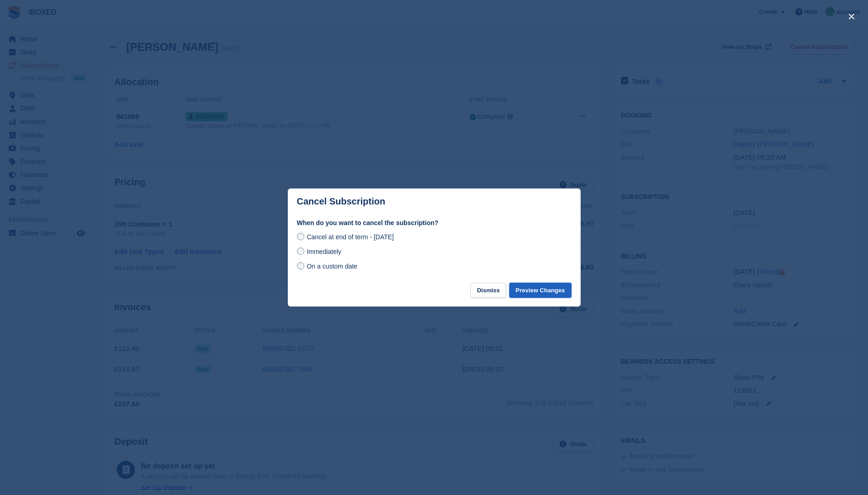 The height and width of the screenshot is (495, 868). What do you see at coordinates (851, 16) in the screenshot?
I see `button: close` at bounding box center [851, 16].